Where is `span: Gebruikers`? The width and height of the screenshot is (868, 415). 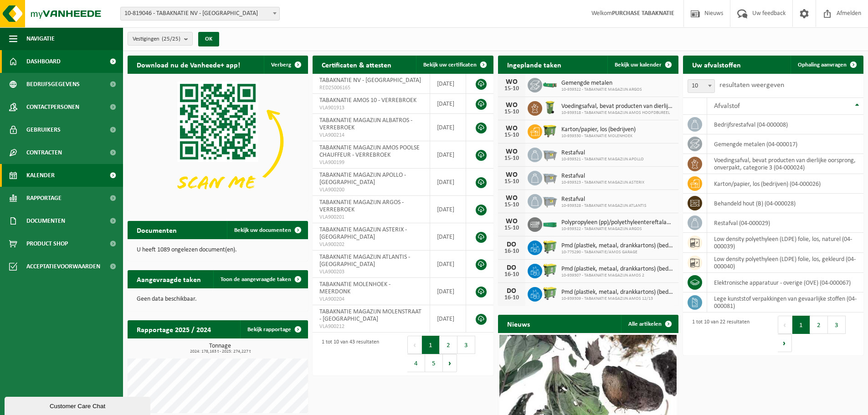
span: Gebruikers is located at coordinates (43, 130).